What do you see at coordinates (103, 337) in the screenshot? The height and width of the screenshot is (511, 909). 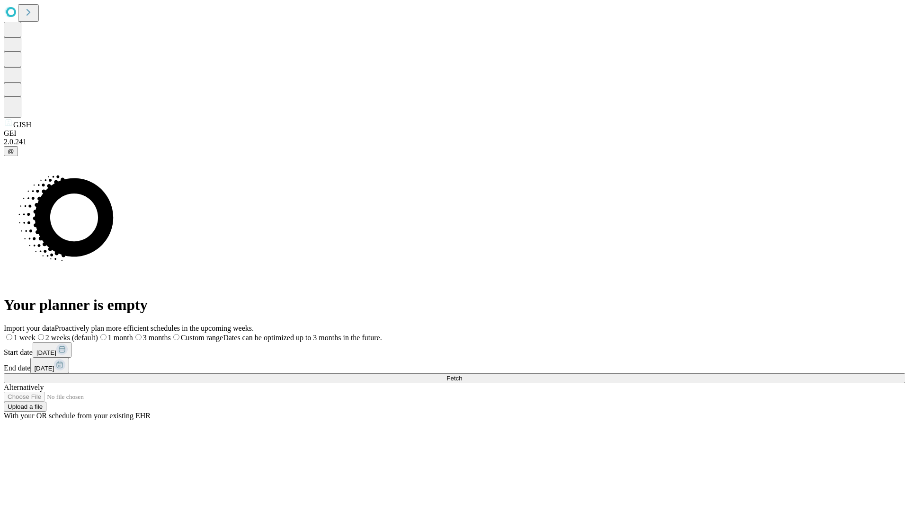 I see `input: 1 month` at bounding box center [103, 337].